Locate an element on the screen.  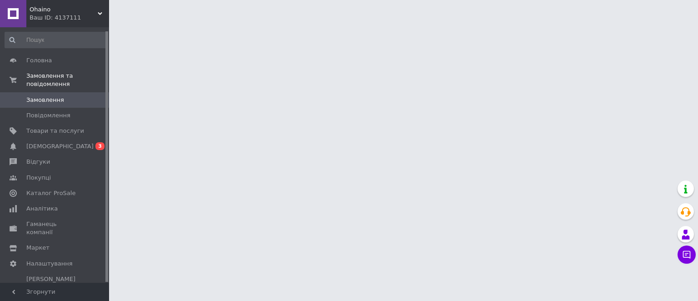
span: Головна is located at coordinates (39, 60).